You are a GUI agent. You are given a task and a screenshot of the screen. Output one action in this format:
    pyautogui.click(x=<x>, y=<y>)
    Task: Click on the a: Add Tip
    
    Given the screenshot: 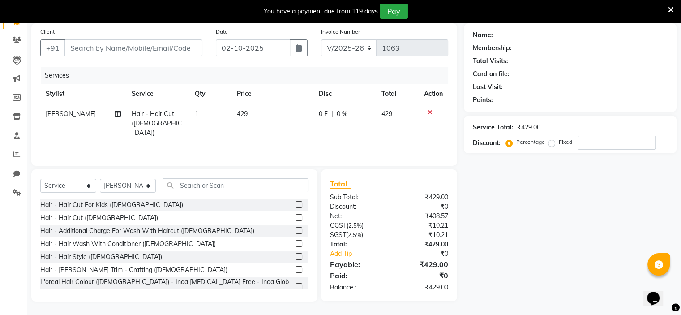 What is the action you would take?
    pyautogui.click(x=361, y=253)
    